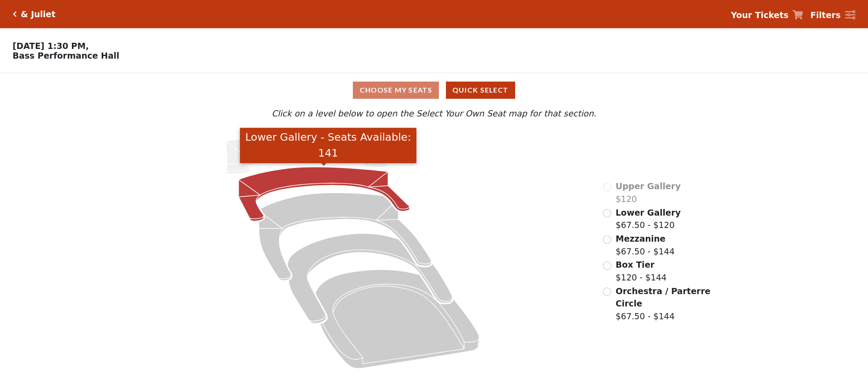 This screenshot has width=868, height=381. I want to click on strong: Your Tickets, so click(759, 15).